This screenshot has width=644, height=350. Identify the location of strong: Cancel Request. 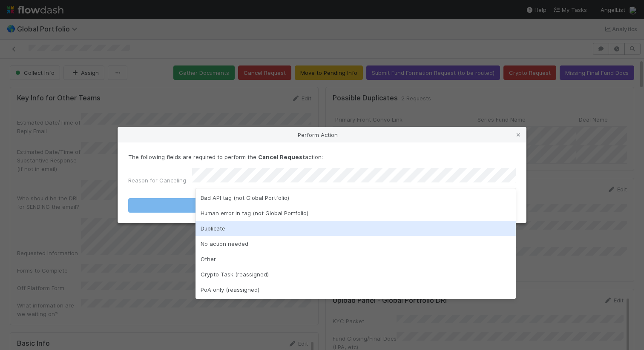
(281, 157).